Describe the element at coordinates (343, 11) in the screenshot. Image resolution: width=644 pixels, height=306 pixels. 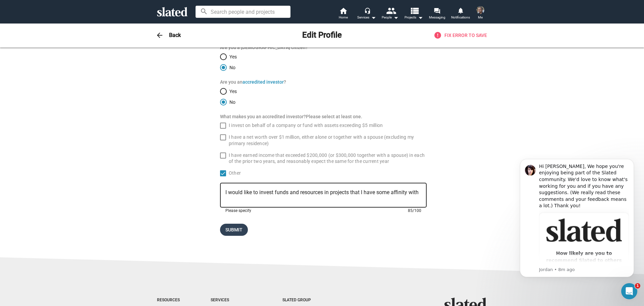
I see `mat-icon: home` at that location.